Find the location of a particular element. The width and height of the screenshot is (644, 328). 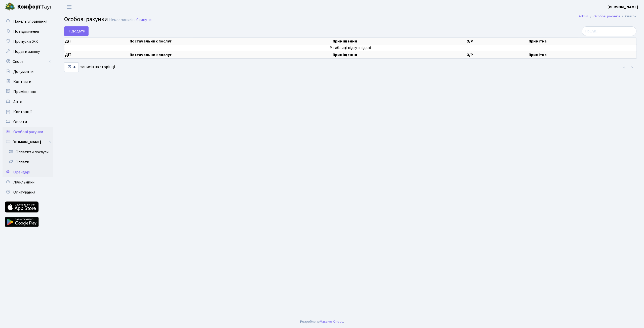

a: Massive Kinetic is located at coordinates (331, 322).